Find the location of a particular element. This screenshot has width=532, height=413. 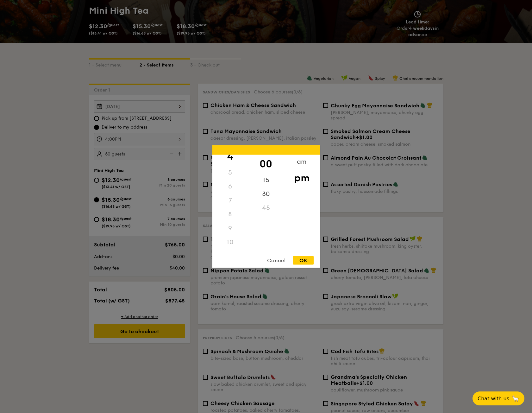

button: Chat with us🦙 is located at coordinates (499, 398).